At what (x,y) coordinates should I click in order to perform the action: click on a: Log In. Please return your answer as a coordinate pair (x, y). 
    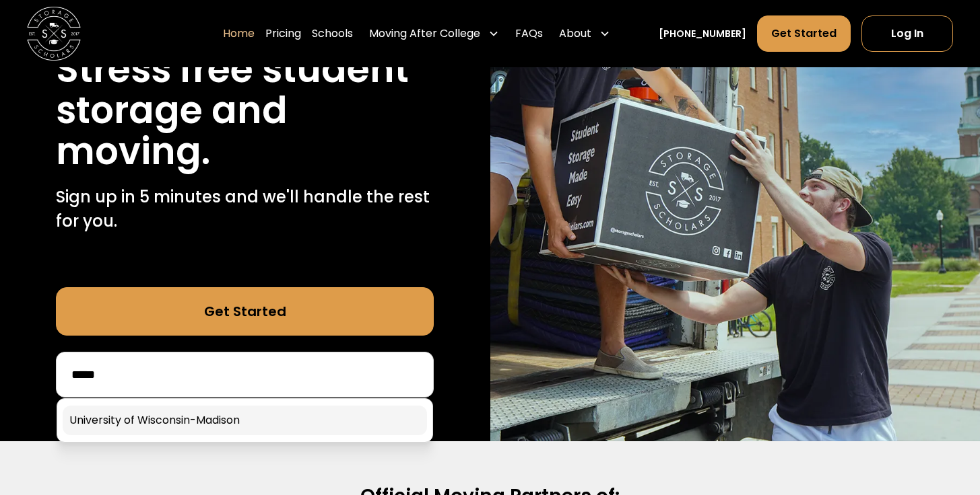
    Looking at the image, I should click on (907, 34).